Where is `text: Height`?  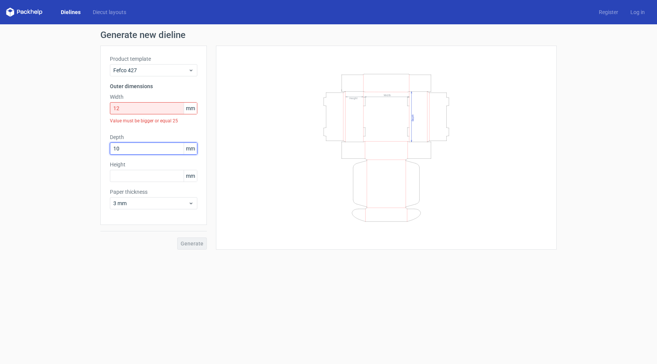 text: Height is located at coordinates (353, 98).